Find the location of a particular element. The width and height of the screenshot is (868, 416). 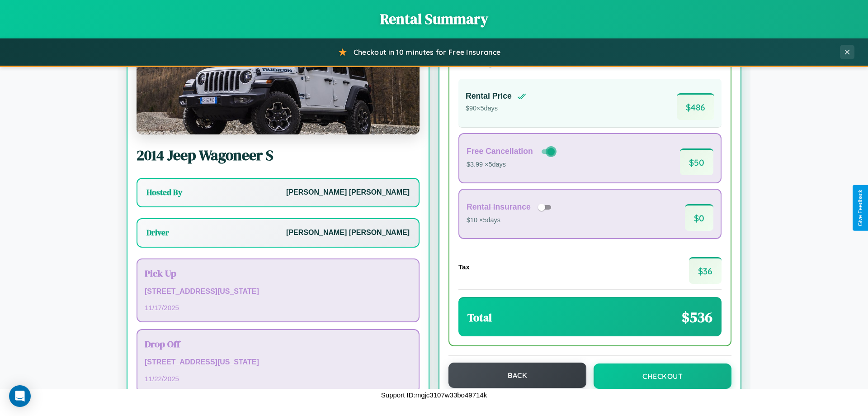

span: $ 36 is located at coordinates (706, 270).